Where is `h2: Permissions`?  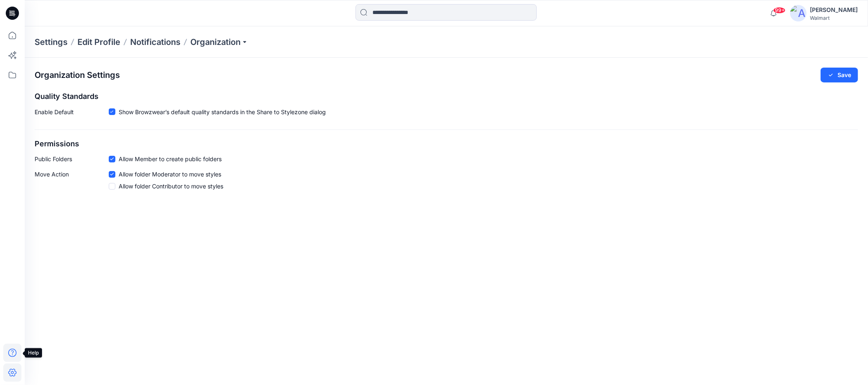
h2: Permissions is located at coordinates (446, 144).